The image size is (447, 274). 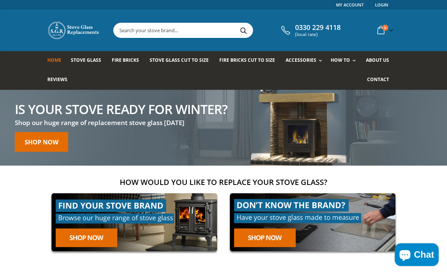 I want to click on span: Contact, so click(x=378, y=79).